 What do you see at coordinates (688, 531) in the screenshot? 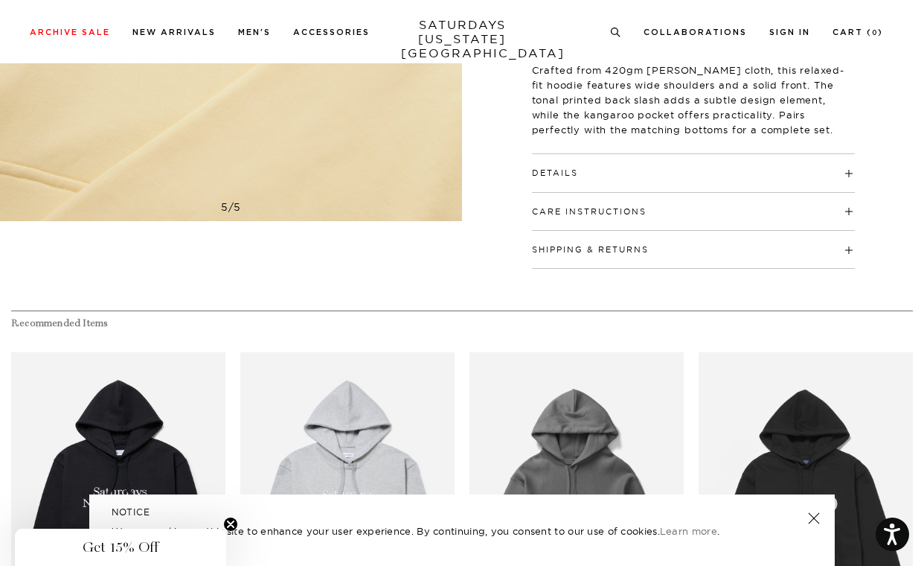
I see `a: Learn more` at bounding box center [688, 531].